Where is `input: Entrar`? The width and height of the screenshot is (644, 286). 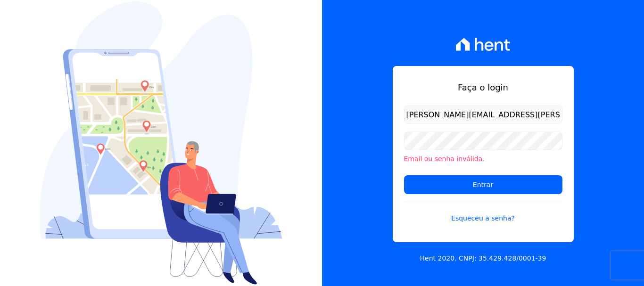 input: Entrar is located at coordinates (483, 185).